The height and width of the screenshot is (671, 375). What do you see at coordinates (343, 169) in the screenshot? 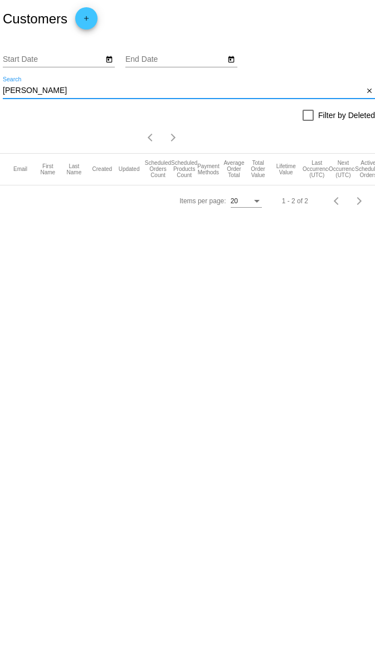
I see `button: Change sorting for NextScheduledOrderOccurrenceUtc` at bounding box center [343, 169].